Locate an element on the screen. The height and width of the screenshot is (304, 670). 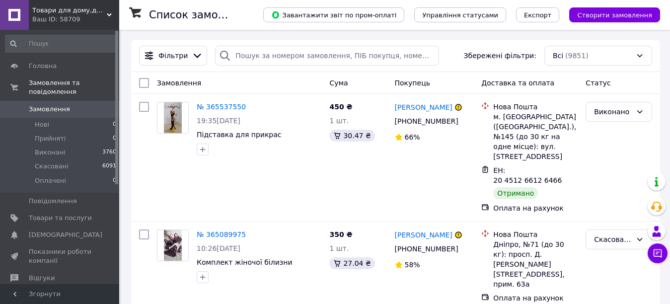
button: Управління статусами is located at coordinates (460, 15).